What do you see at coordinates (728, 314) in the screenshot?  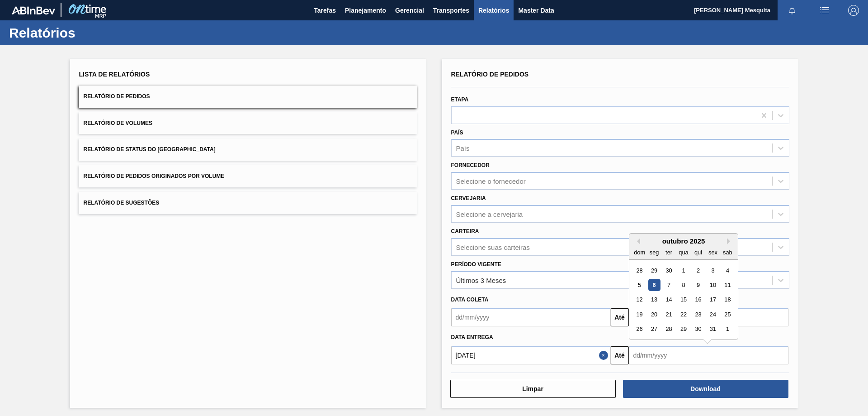 I see `div: Choose sábado, 25 de outubro de 2025` at bounding box center [728, 314].